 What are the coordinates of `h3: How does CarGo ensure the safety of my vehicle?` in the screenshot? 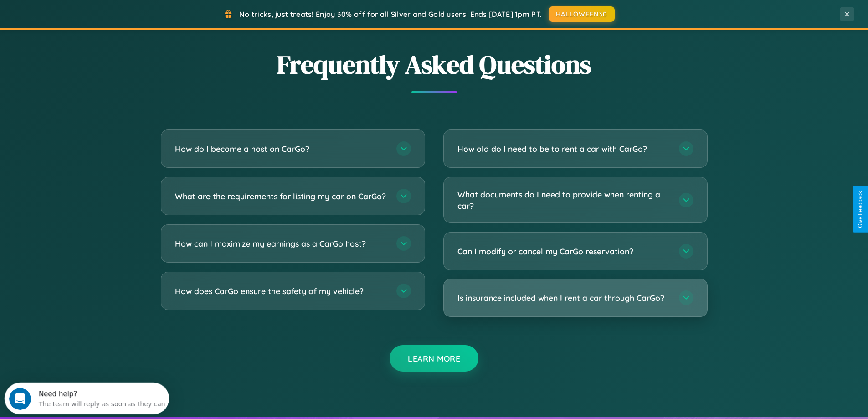 It's located at (281, 291).